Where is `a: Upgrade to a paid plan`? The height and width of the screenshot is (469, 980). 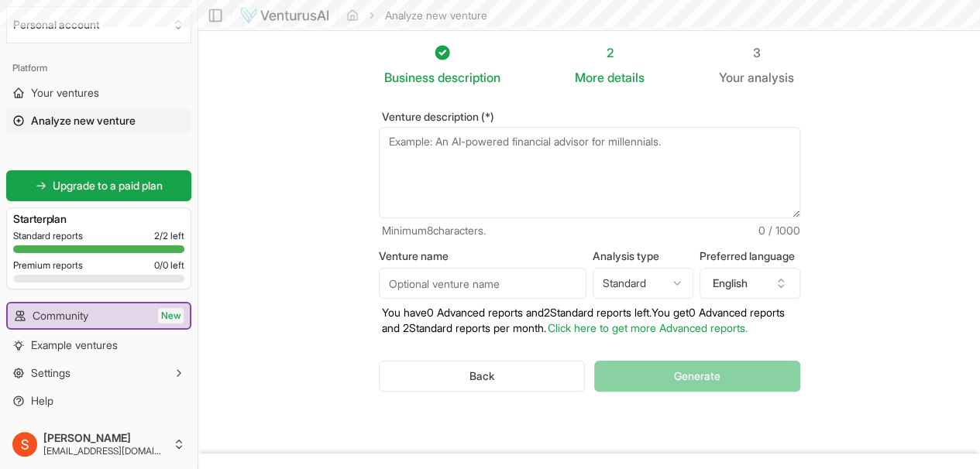 a: Upgrade to a paid plan is located at coordinates (99, 186).